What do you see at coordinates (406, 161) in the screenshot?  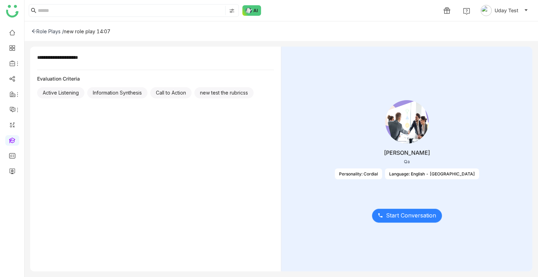 I see `div: Qa` at bounding box center [406, 161].